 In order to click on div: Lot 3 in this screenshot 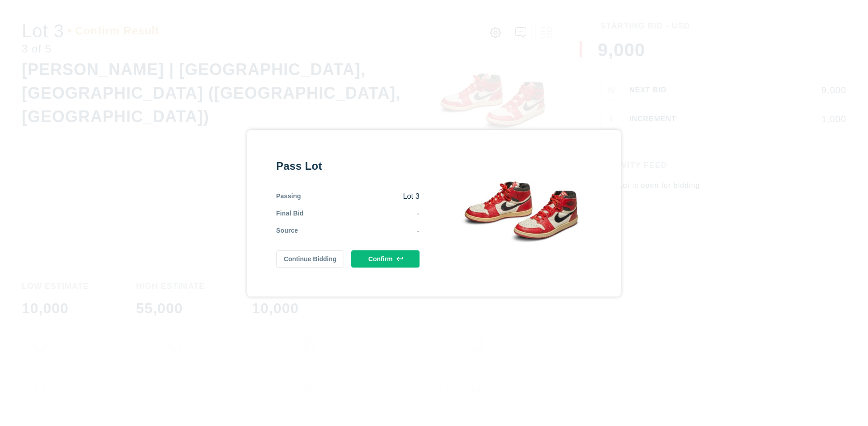, I will do `click(360, 197)`.